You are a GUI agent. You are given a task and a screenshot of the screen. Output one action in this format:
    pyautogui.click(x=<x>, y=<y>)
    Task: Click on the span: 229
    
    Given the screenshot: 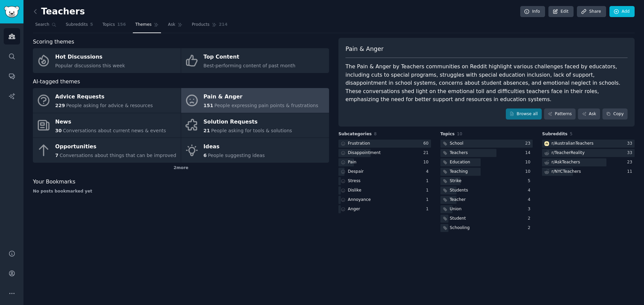 What is the action you would take?
    pyautogui.click(x=60, y=106)
    